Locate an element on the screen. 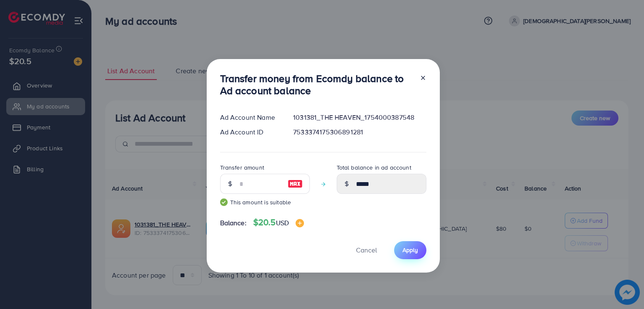 This screenshot has height=309, width=644. span: Cancel is located at coordinates (366, 250).